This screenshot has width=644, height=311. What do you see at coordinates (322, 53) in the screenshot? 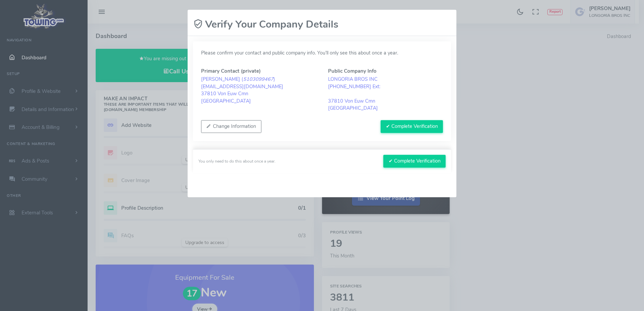
I see `p: Please confirm your contact and public company info. You’ll only see this about once a year.` at bounding box center [322, 53].